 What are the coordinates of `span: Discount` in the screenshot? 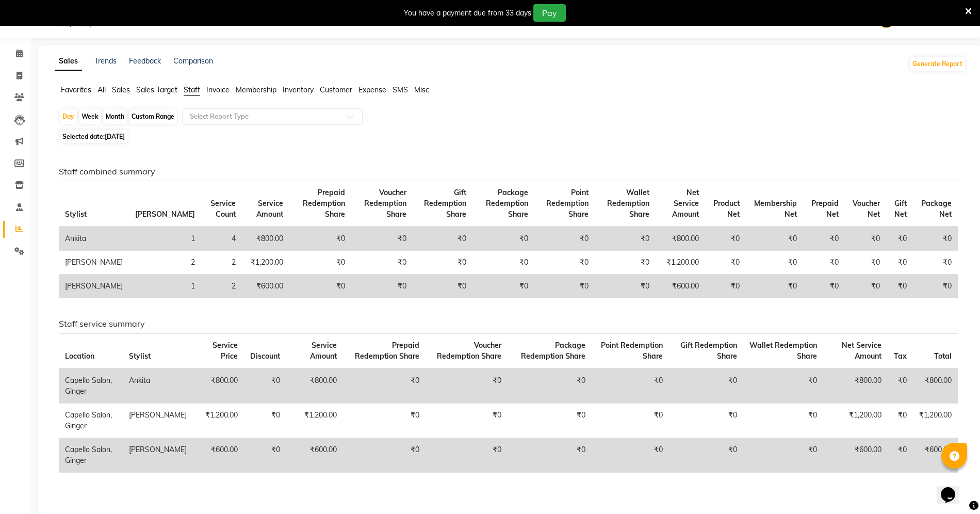 It's located at (265, 356).